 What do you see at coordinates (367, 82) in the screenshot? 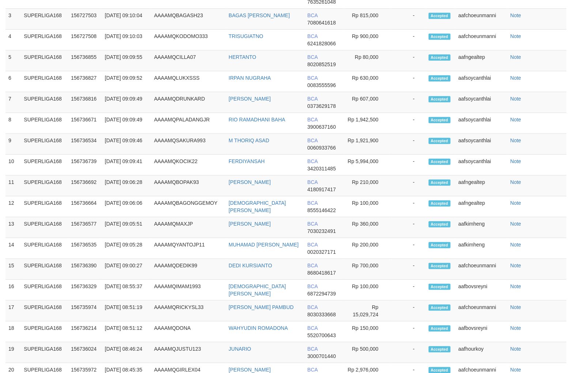
I see `td: Rp 630,000` at bounding box center [367, 82].